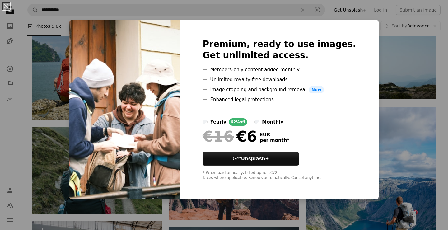 The image size is (448, 230). What do you see at coordinates (279, 99) in the screenshot?
I see `li: Enhanced legal protections` at bounding box center [279, 99].